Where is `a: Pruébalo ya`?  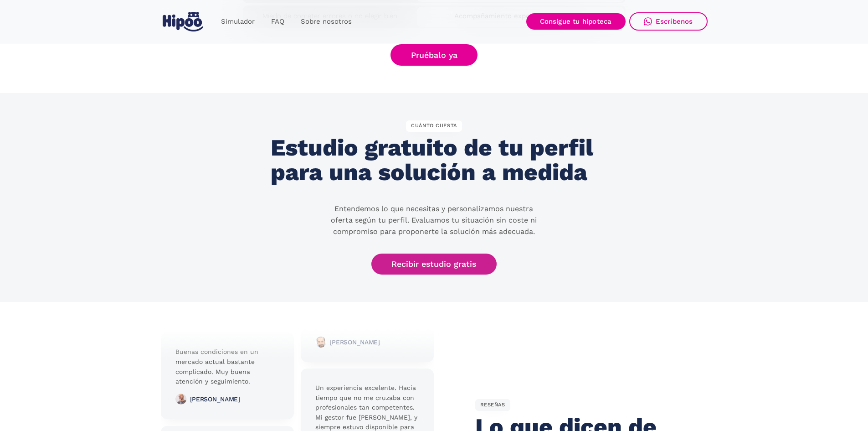
a: Pruébalo ya is located at coordinates (434, 55).